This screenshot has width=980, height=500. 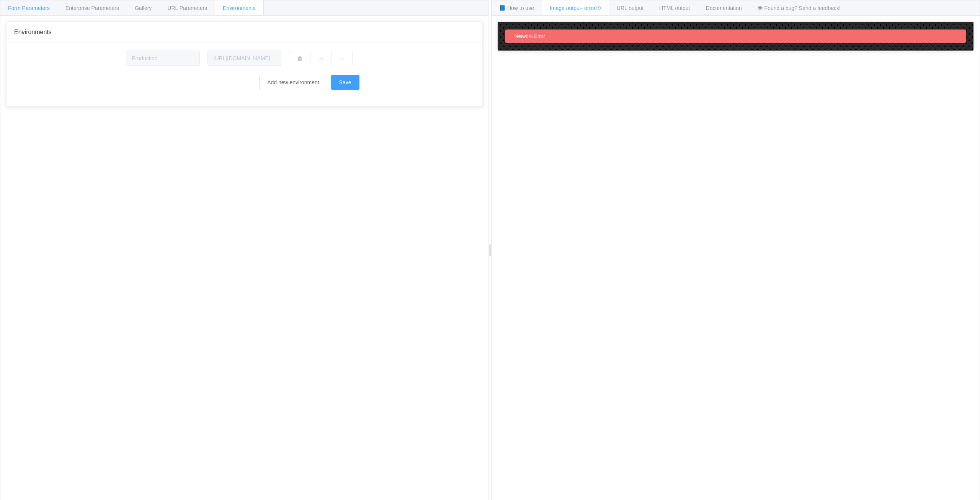 I want to click on span: Documentation, so click(x=724, y=8).